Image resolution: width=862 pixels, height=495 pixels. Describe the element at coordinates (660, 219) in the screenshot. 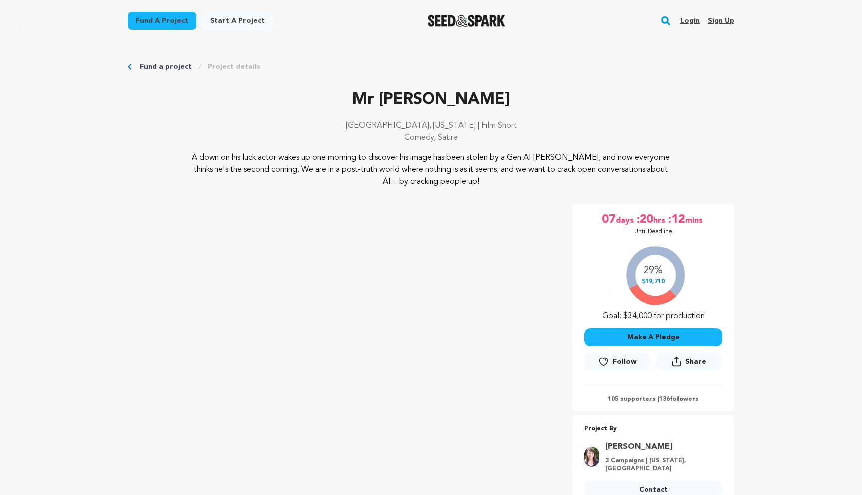

I see `span: hrs` at that location.